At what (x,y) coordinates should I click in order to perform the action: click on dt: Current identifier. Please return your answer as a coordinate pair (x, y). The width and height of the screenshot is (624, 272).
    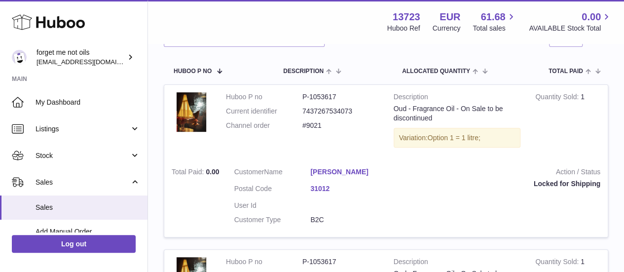
    Looking at the image, I should click on (264, 111).